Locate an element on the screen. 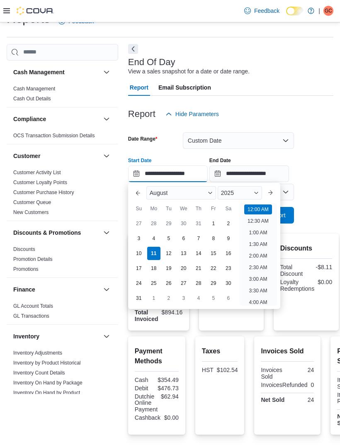 The image size is (340, 445). h3: Inventory is located at coordinates (26, 336).